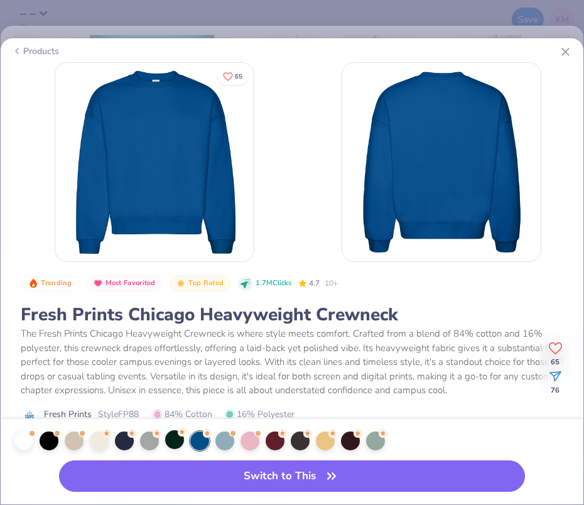 Image resolution: width=584 pixels, height=505 pixels. Describe the element at coordinates (292, 476) in the screenshot. I see `button: Switch to This` at that location.